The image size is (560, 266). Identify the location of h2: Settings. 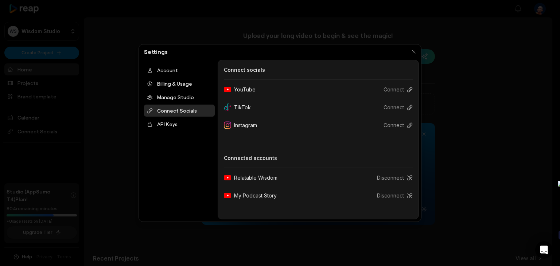
(156, 52).